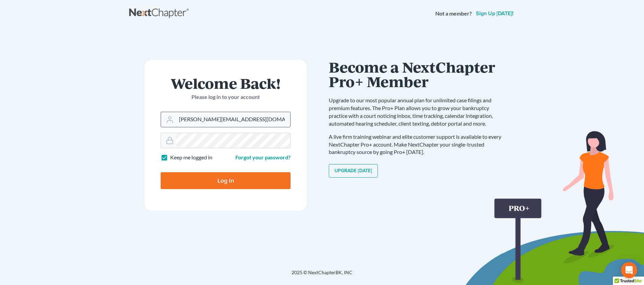  What do you see at coordinates (418, 74) in the screenshot?
I see `h1: Become a NextChapter Pro+ Member` at bounding box center [418, 74].